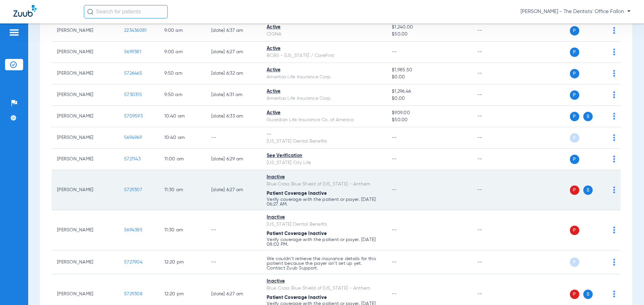  What do you see at coordinates (133, 294) in the screenshot?
I see `span: 5729308` at bounding box center [133, 294].